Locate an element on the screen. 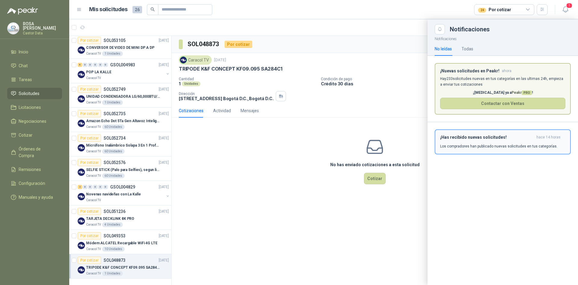  button: Contactar con Ventas is located at coordinates (503, 103).